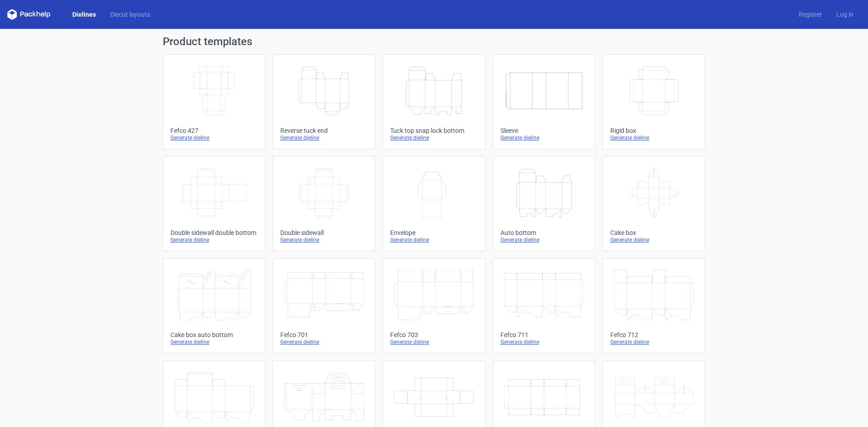 The height and width of the screenshot is (427, 868). Describe the element at coordinates (324, 306) in the screenshot. I see `a: Fefco 701Generate dieline` at that location.